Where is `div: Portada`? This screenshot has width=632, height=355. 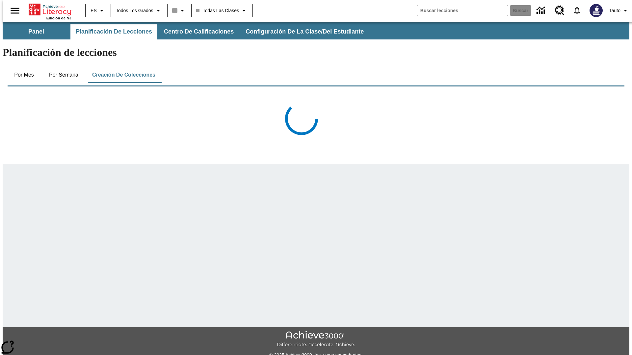
div: Portada is located at coordinates (50, 11).